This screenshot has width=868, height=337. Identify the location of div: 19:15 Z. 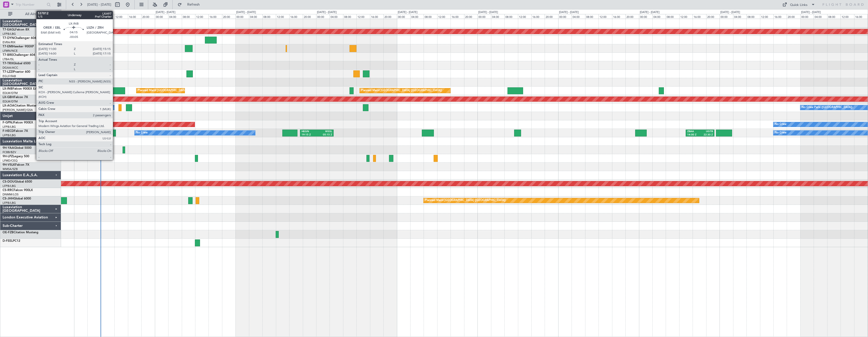
(309, 135).